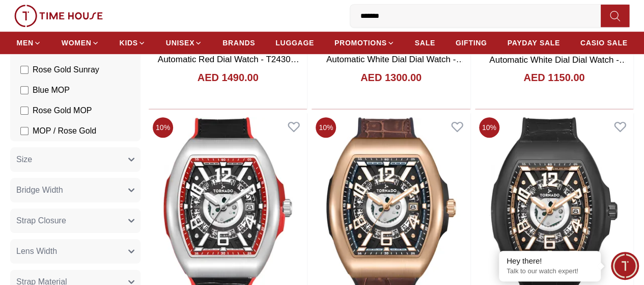 The width and height of the screenshot is (644, 285). Describe the element at coordinates (62, 111) in the screenshot. I see `span: Rose Gold MOP` at that location.